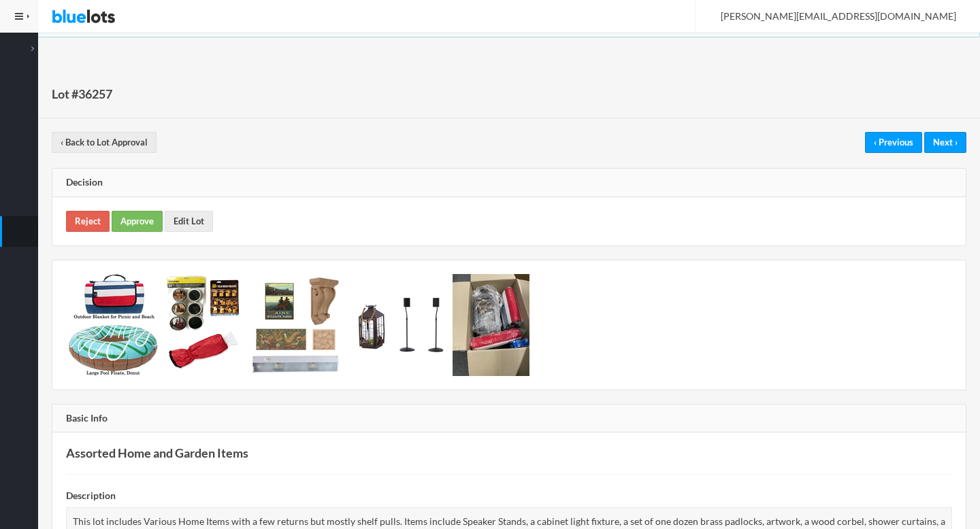  Describe the element at coordinates (893, 142) in the screenshot. I see `a: ‹ Previous` at that location.